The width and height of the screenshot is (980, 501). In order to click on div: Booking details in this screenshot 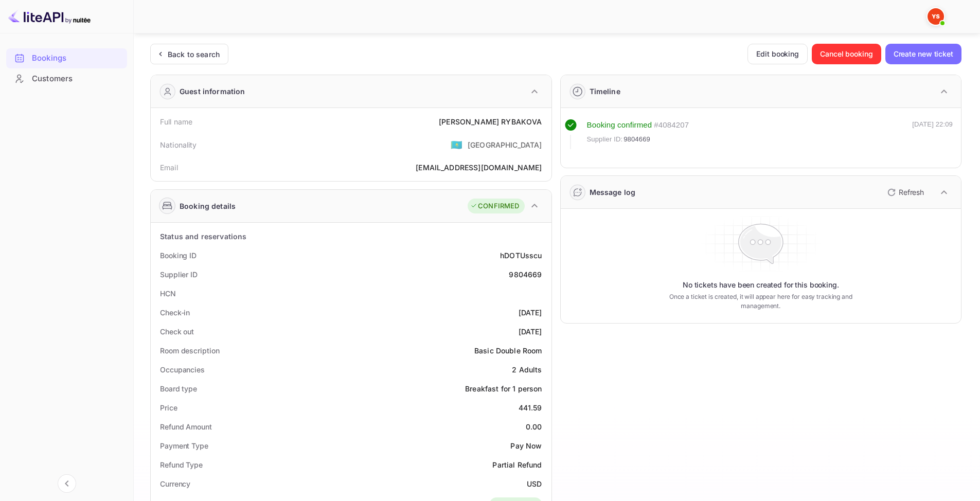, I will do `click(207, 206)`.